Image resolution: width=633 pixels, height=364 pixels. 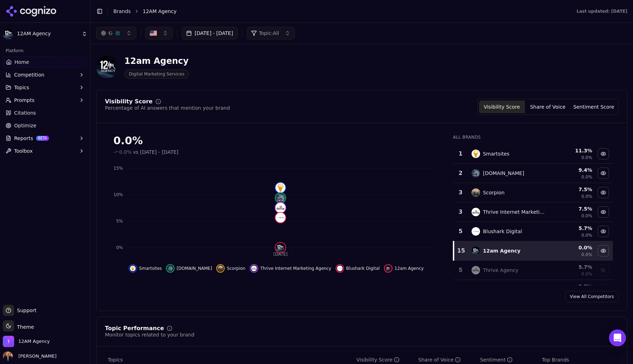 What do you see at coordinates (254, 268) in the screenshot?
I see `img: thrive internet marketing agency` at bounding box center [254, 268].